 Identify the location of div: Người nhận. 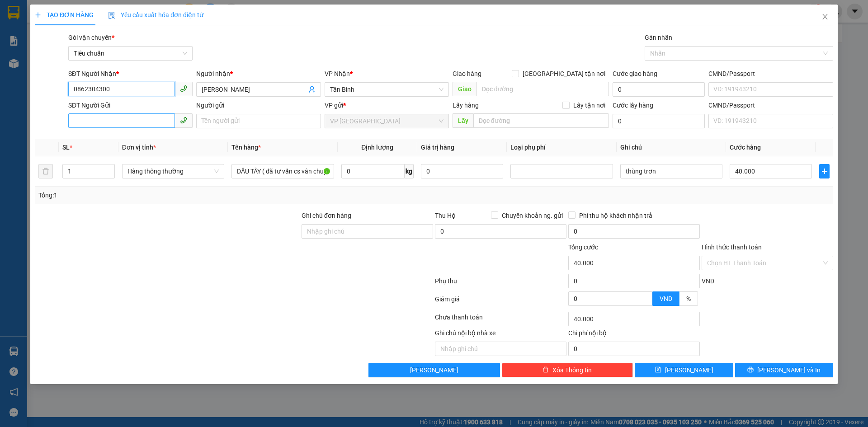
(258, 74).